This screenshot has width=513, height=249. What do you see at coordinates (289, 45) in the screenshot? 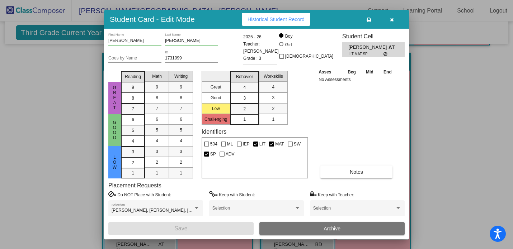
I see `div: Girl` at bounding box center [289, 45].